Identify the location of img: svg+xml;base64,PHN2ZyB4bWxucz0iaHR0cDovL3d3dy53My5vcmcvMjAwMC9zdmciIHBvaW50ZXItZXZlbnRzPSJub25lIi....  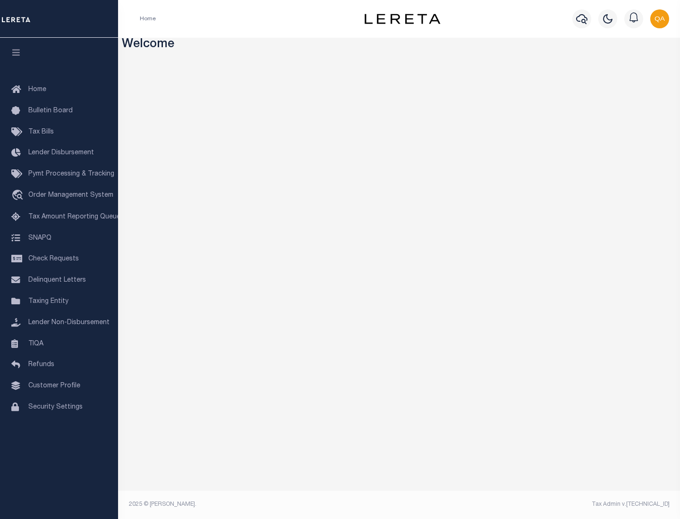
(660, 19).